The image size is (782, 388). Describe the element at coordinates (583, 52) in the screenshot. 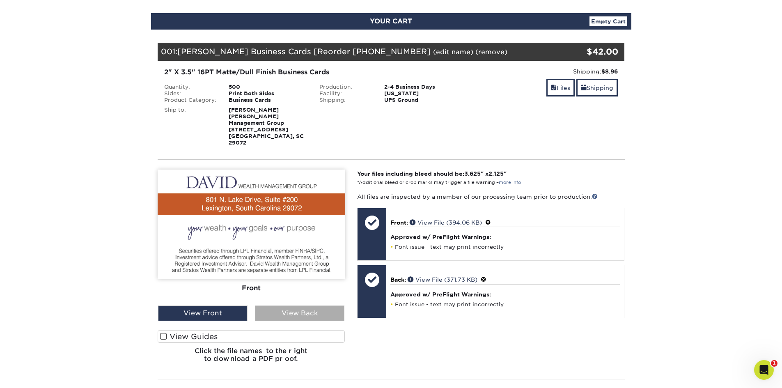

I see `div: $42.00` at that location.